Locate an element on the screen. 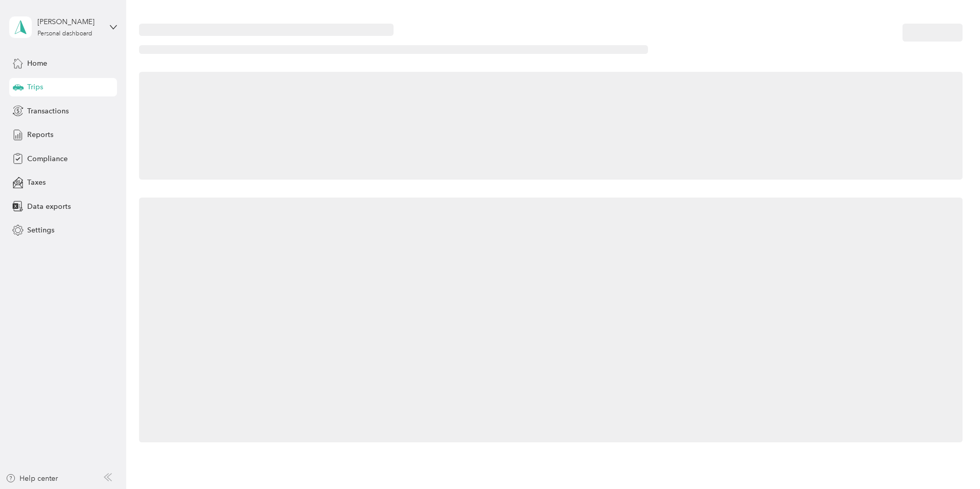 This screenshot has height=489, width=980. span: Home is located at coordinates (37, 63).